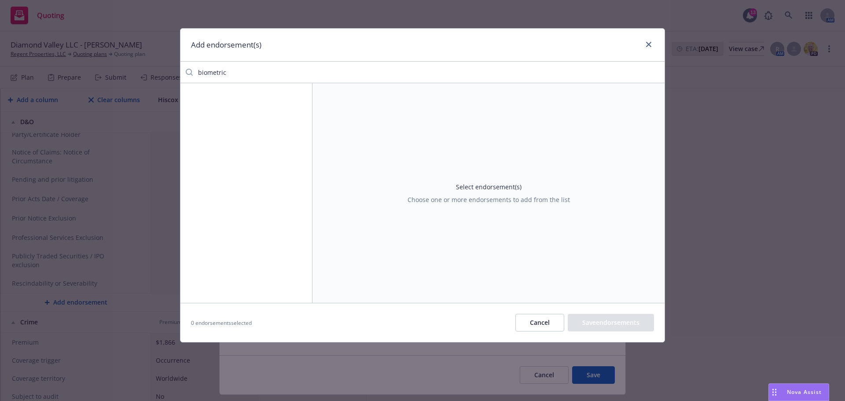 The width and height of the screenshot is (845, 401). What do you see at coordinates (226, 45) in the screenshot?
I see `h1: Add endorsement(s)` at bounding box center [226, 45].